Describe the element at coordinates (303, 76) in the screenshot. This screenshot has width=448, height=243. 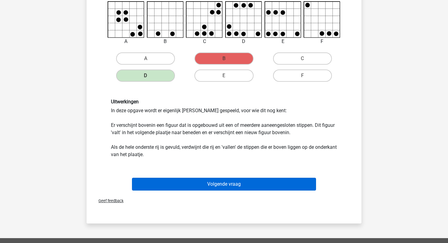
I see `label: F` at that location.